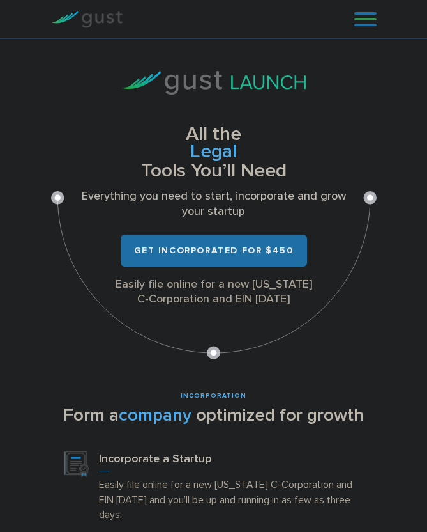  Describe the element at coordinates (213, 152) in the screenshot. I see `span: Legal` at that location.